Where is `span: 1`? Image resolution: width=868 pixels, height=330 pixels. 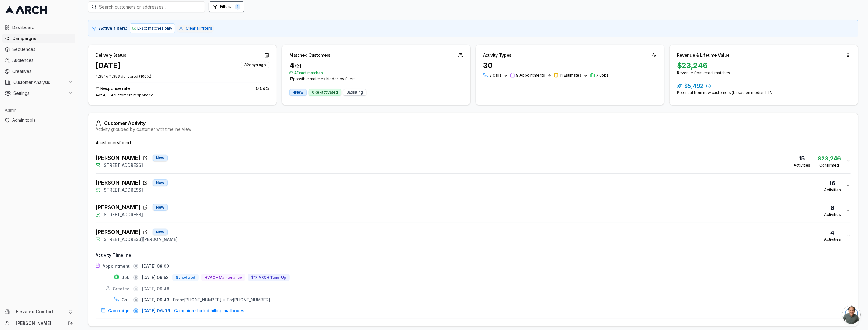
span: 1 is located at coordinates (238, 7).